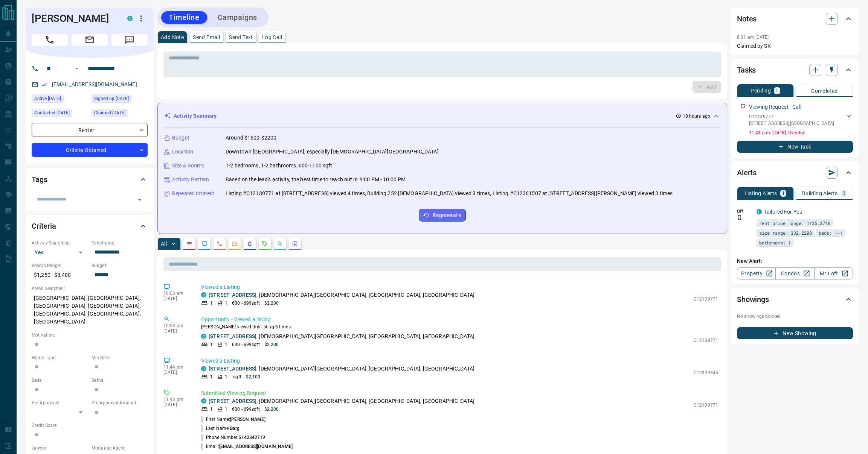 The height and width of the screenshot is (454, 868). What do you see at coordinates (264, 244) in the screenshot?
I see `svg: Requests` at bounding box center [264, 244].